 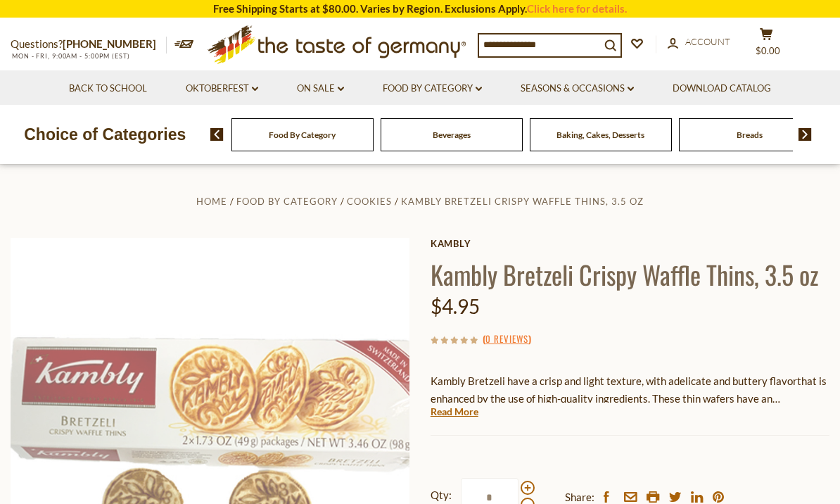 What do you see at coordinates (805, 135) in the screenshot?
I see `img: next arrow` at bounding box center [805, 135].